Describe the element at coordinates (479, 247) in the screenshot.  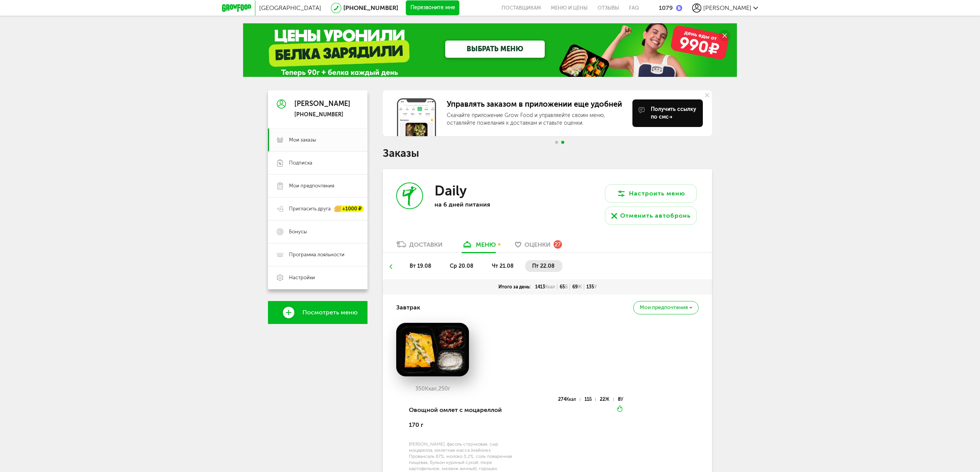
I see `a: меню` at that location.